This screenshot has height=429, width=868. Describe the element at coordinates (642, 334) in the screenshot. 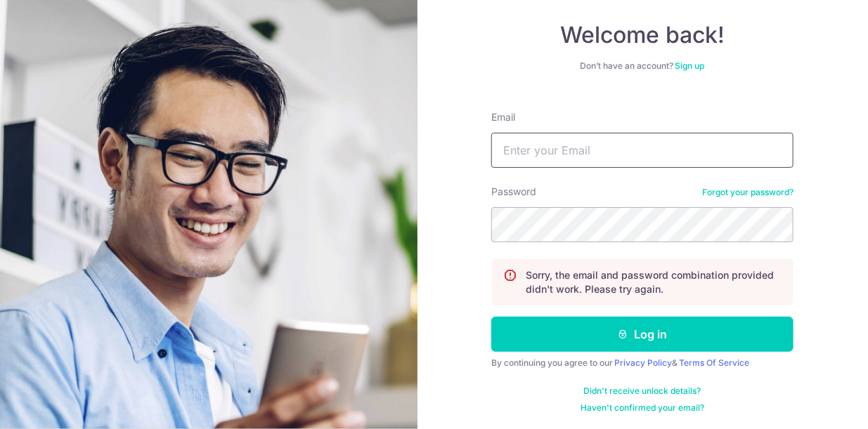

I see `button: Log in` at that location.